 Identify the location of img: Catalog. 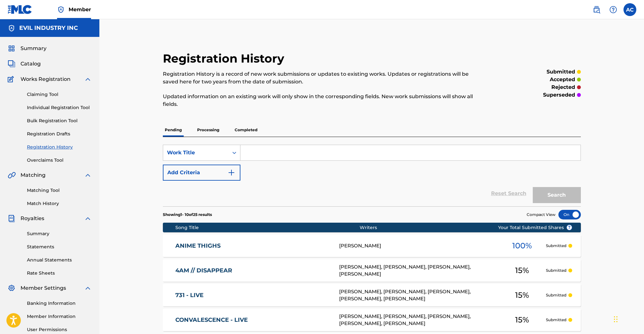
(12, 64).